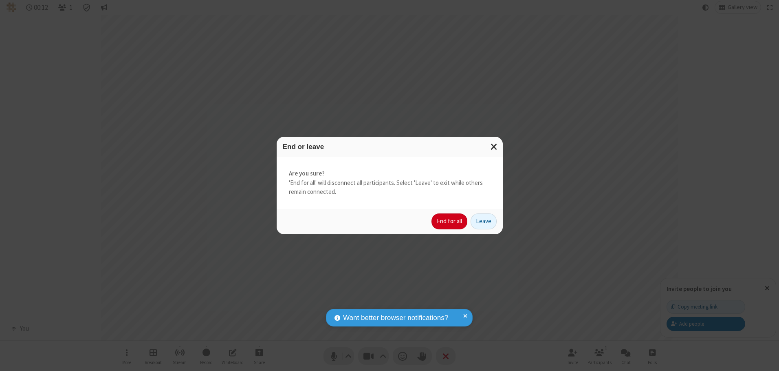 Image resolution: width=779 pixels, height=371 pixels. Describe the element at coordinates (396, 318) in the screenshot. I see `span: Want better browser notifications?` at that location.